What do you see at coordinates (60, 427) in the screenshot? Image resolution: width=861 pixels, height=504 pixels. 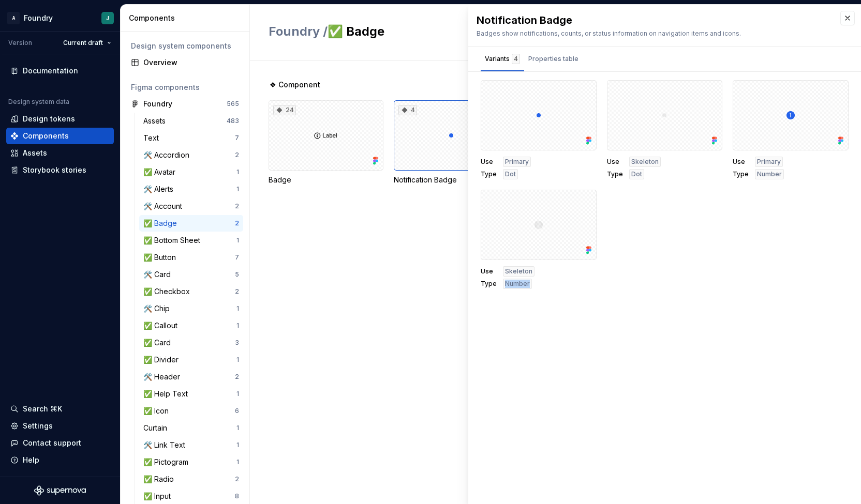 I see `a: Settings` at bounding box center [60, 427].